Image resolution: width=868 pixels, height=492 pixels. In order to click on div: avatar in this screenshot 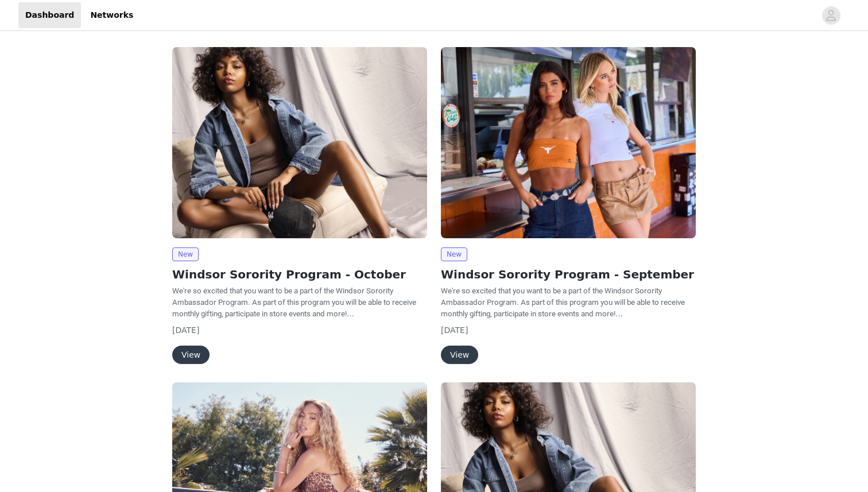, I will do `click(831, 16)`.